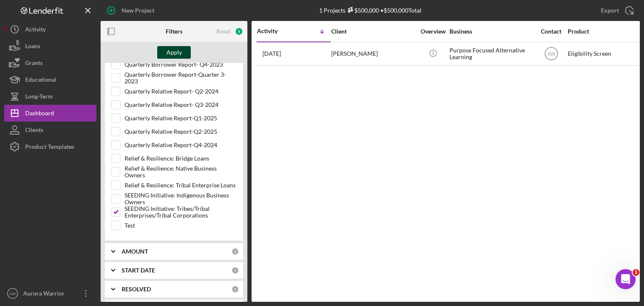 The height and width of the screenshot is (306, 644). Describe the element at coordinates (34, 131) in the screenshot. I see `div: Clients` at that location.